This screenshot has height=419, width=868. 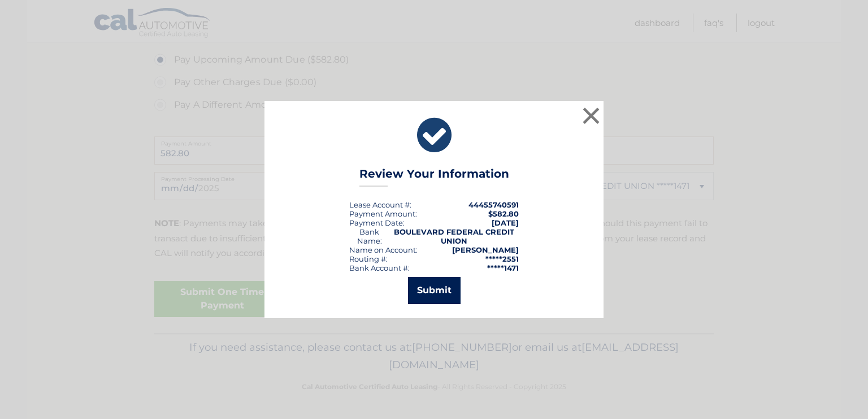 What do you see at coordinates (380, 205) in the screenshot?
I see `div: Lease Account #:` at bounding box center [380, 205].